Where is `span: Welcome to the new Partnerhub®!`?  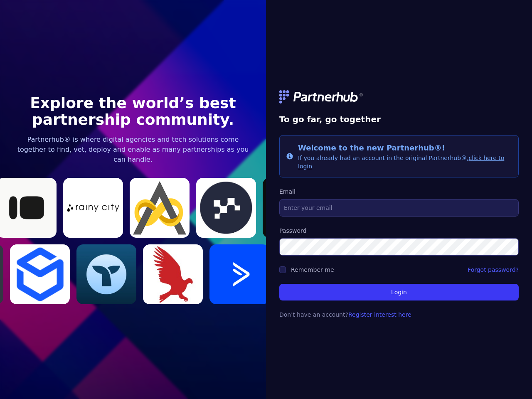
span: Welcome to the new Partnerhub®! is located at coordinates (371, 148).